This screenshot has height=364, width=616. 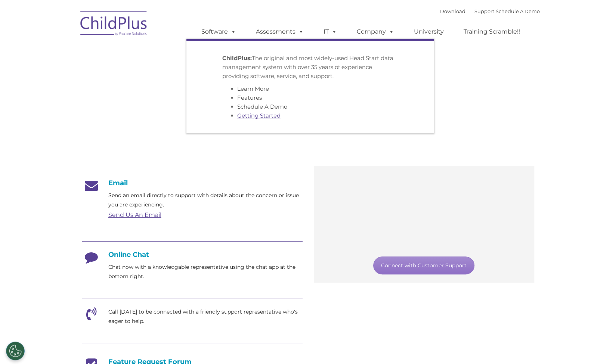 What do you see at coordinates (376, 32) in the screenshot?
I see `a: Company` at bounding box center [376, 32].